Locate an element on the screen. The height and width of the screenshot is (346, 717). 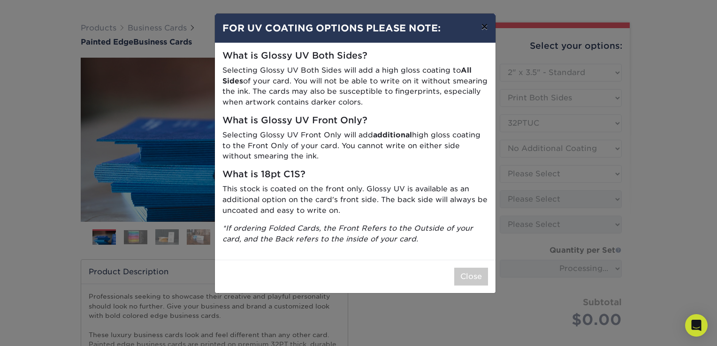
h5: What is Glossy UV Front Only? is located at coordinates (355, 121).